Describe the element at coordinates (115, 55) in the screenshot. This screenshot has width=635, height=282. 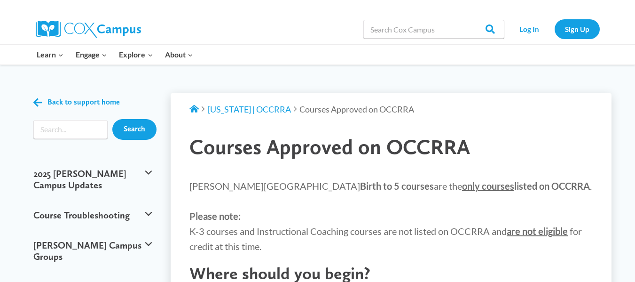
I see `nav: Primary Navigation` at that location.